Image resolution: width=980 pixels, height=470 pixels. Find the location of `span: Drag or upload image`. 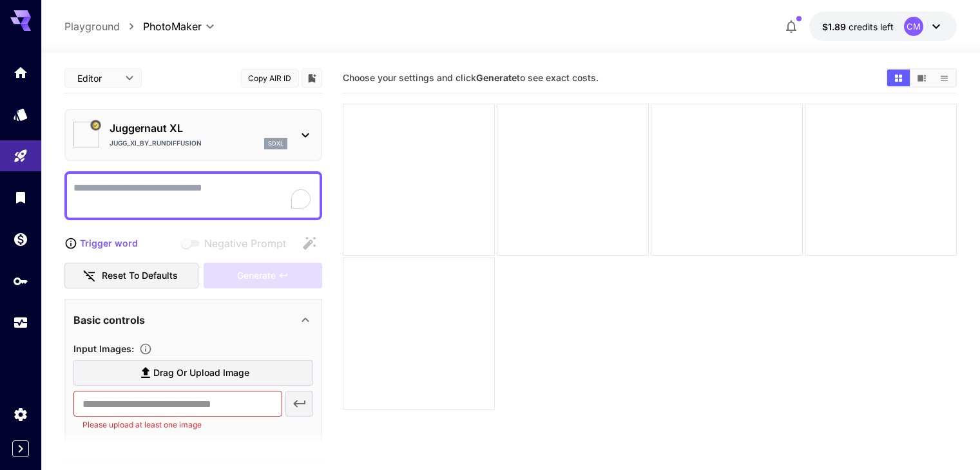

span: Drag or upload image is located at coordinates (201, 373).